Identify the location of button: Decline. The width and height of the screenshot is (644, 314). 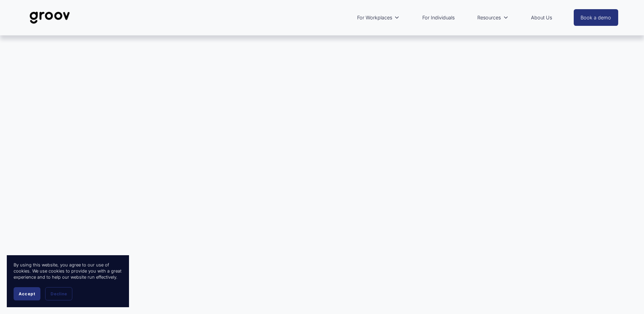
(59, 293).